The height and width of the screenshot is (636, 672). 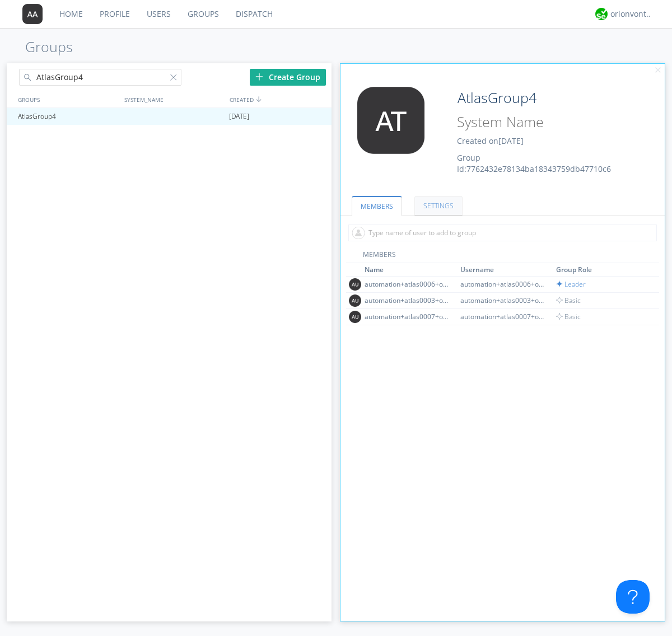 I want to click on input: System Name, so click(x=544, y=122).